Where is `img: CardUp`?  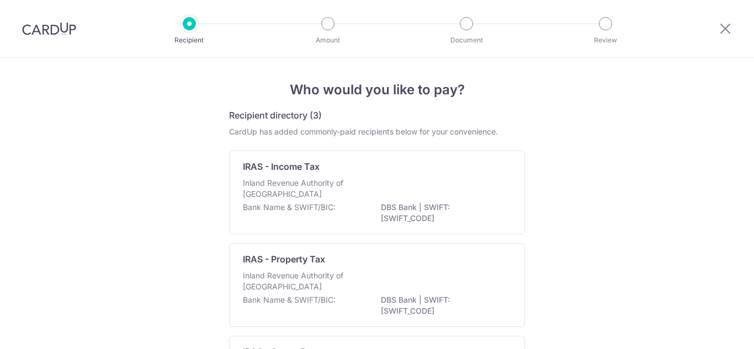 img: CardUp is located at coordinates (49, 29).